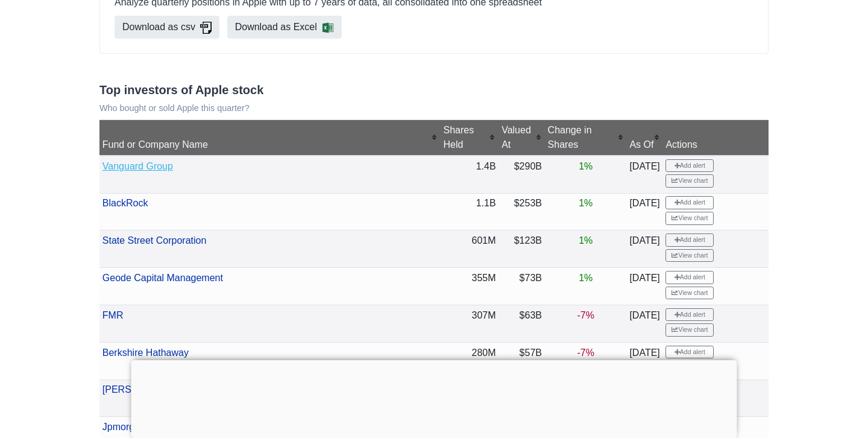 This screenshot has height=438, width=868. What do you see at coordinates (434, 108) in the screenshot?
I see `p: Who bought or sold Apple this quarter?` at bounding box center [434, 108].